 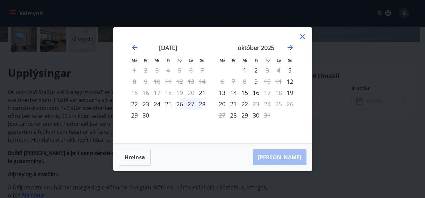 I want to click on td: Not available. þriðjudagur, 9. september 2025, so click(x=146, y=82).